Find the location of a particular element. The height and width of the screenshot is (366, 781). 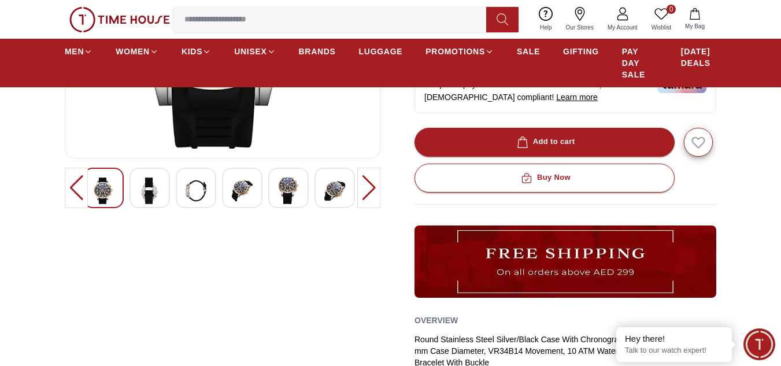

a: KIDS is located at coordinates (196, 51).